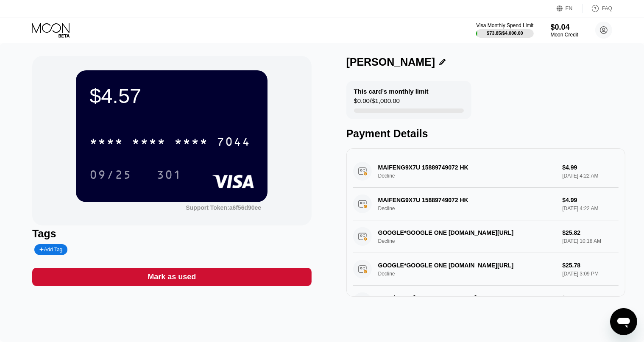  What do you see at coordinates (486, 134) in the screenshot?
I see `div: Payment Details` at bounding box center [486, 134].